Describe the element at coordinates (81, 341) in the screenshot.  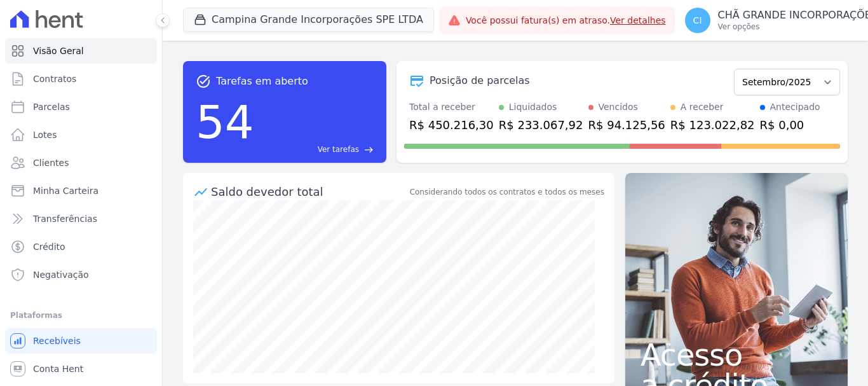
I see `a: Recebíveis` at that location.